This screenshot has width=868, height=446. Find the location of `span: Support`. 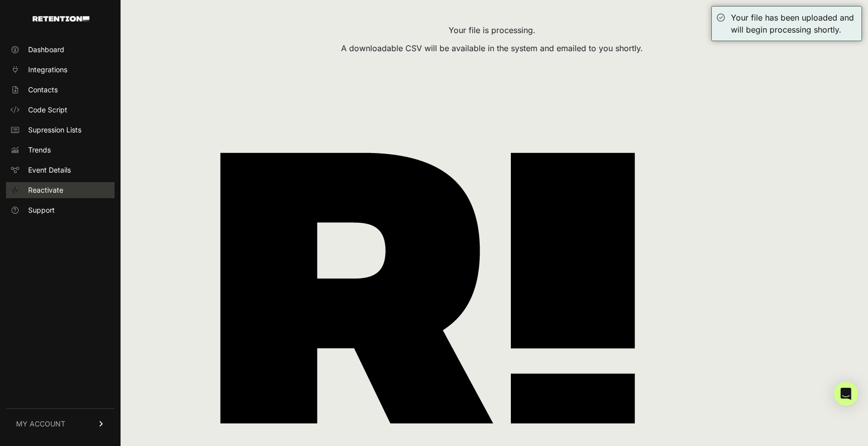

span: Support is located at coordinates (41, 211).